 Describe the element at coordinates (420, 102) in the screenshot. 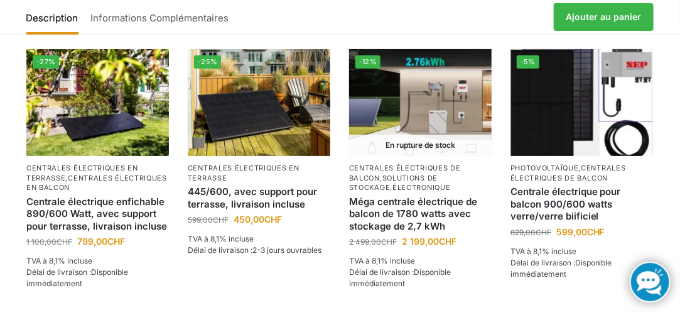

I see `a: -12% En rupture de stockSystème solaire avec stockage sur batterie de 2,7 kW, sans permis` at that location.